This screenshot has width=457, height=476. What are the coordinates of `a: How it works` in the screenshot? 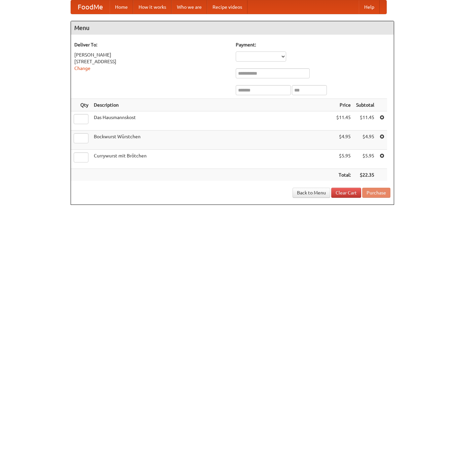 It's located at (153, 7).